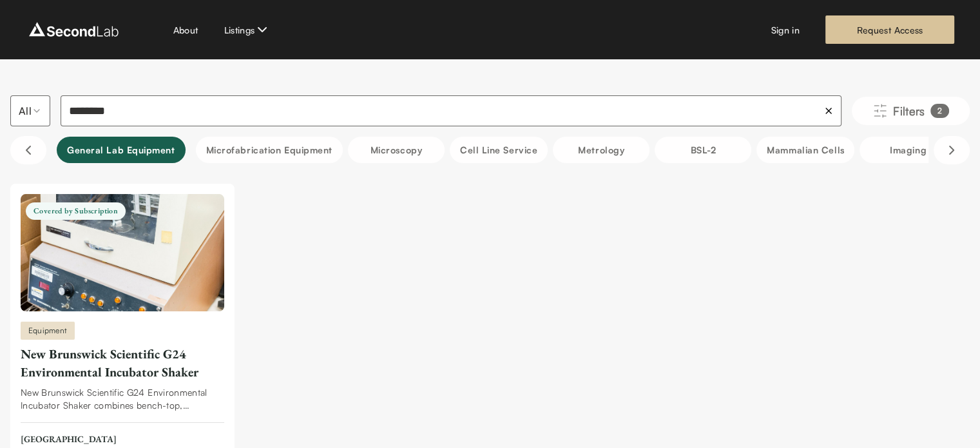  I want to click on button: BSL-2, so click(703, 150).